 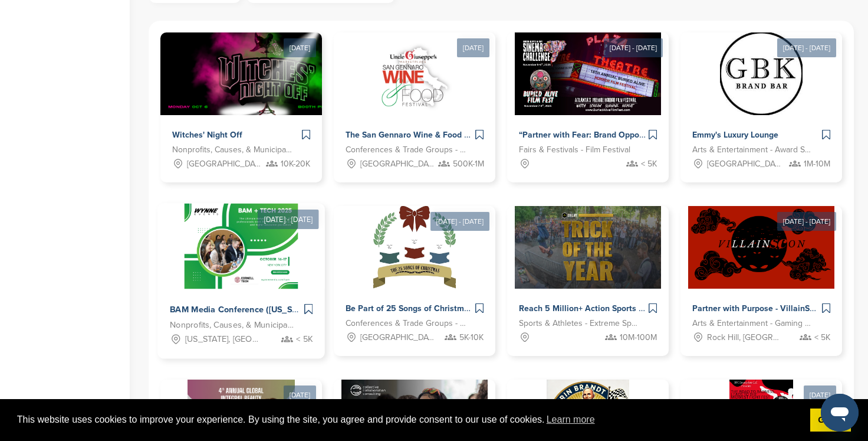 What do you see at coordinates (571, 419) in the screenshot?
I see `a: learn more about cookies` at bounding box center [571, 419].